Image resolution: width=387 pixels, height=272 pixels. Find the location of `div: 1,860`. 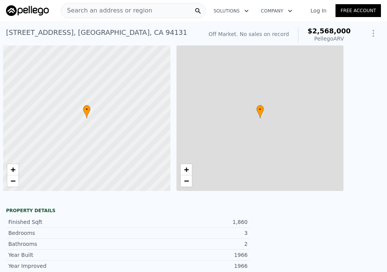

div: 1,860 is located at coordinates (188, 222).